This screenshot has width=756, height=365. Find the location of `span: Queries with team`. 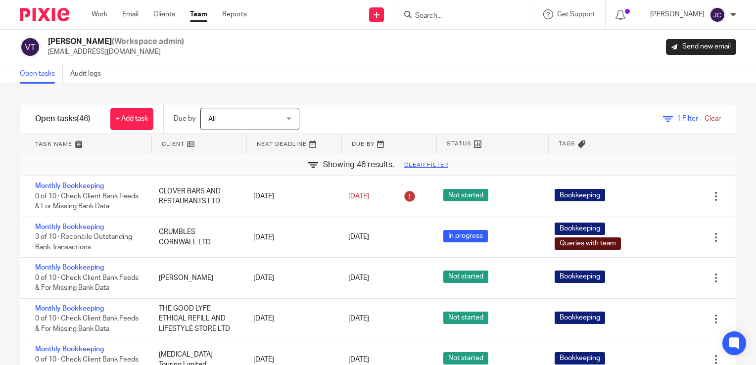

span: Queries with team is located at coordinates (588, 243).